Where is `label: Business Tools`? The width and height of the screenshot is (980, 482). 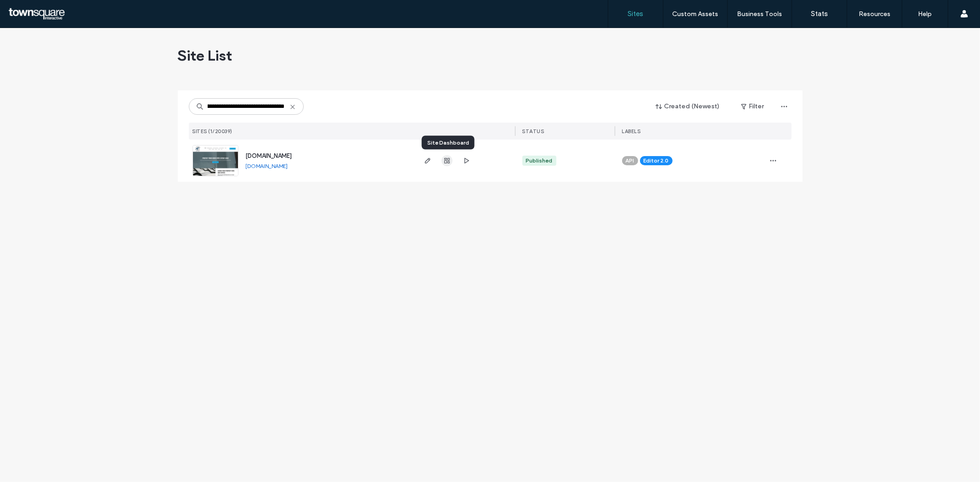
label: Business Tools is located at coordinates (761, 13).